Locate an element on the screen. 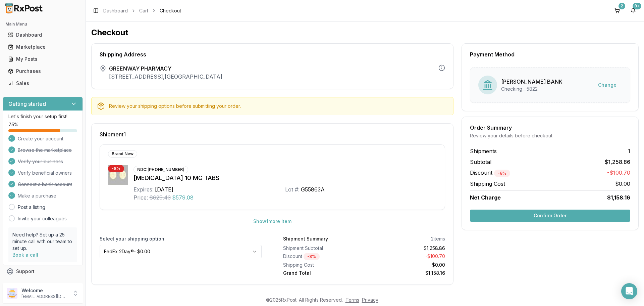 The width and height of the screenshot is (644, 306). div: Grand Total is located at coordinates (322, 273).